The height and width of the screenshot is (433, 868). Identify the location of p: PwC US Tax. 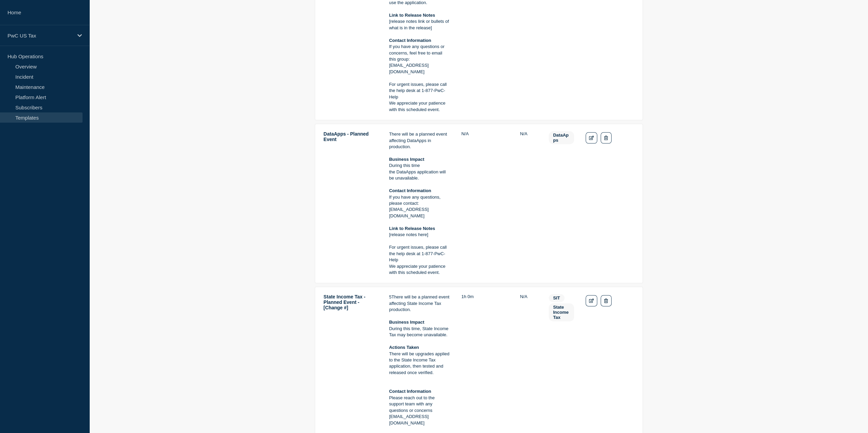
(41, 35).